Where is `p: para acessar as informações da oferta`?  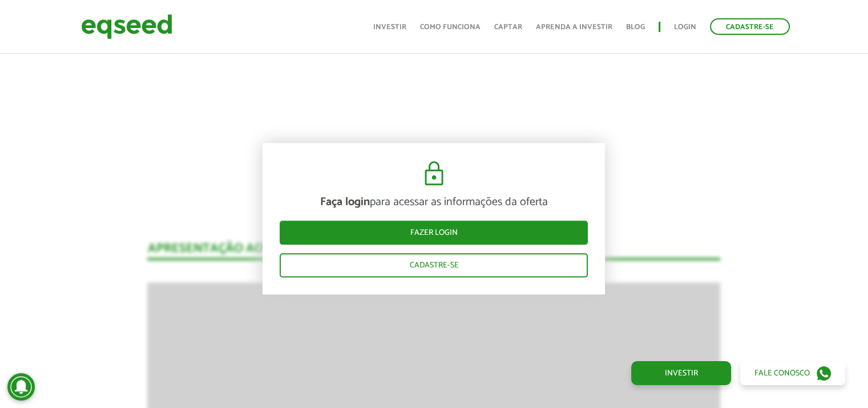
p: para acessar as informações da oferta is located at coordinates (434, 202).